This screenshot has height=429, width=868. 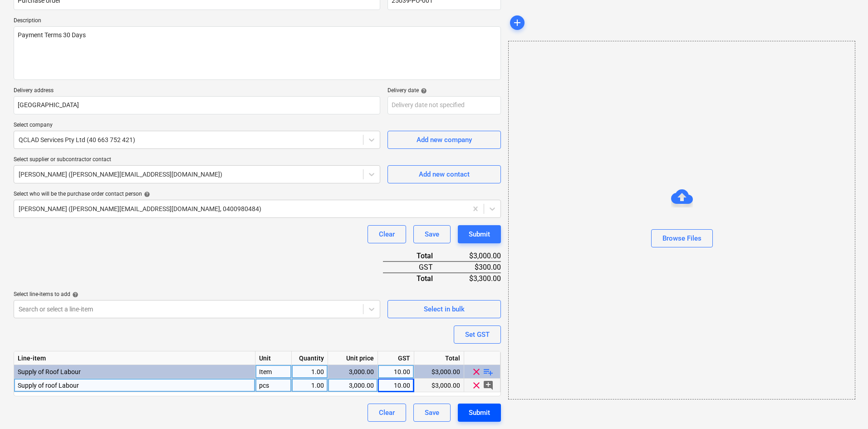 What do you see at coordinates (48, 385) in the screenshot?
I see `span: Supply of roof Labour` at bounding box center [48, 385].